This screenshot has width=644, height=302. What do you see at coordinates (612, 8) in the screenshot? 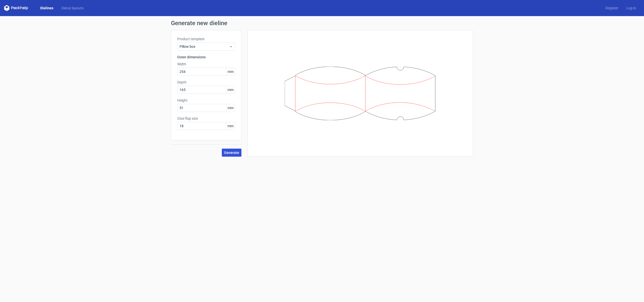
I see `a: Register` at bounding box center [612, 8].